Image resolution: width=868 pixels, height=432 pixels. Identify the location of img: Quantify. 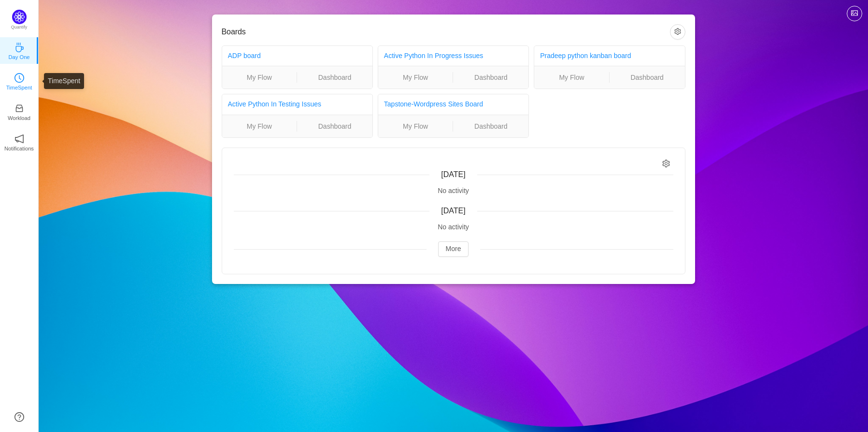
(20, 17).